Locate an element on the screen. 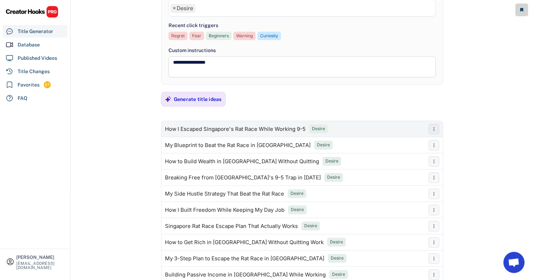 The image size is (533, 280). a: Open chat is located at coordinates (514, 263).